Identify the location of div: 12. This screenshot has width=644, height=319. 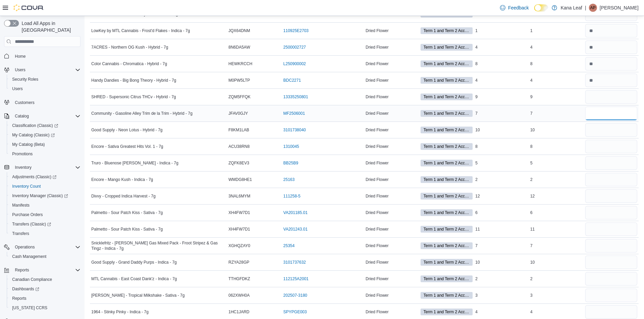
(556, 196).